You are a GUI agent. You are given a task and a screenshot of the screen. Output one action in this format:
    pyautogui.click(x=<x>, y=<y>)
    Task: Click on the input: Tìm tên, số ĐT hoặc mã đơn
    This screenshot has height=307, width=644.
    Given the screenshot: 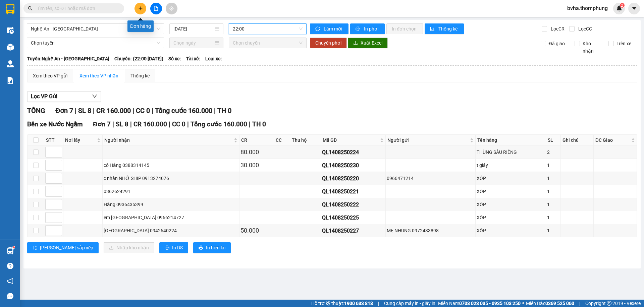 What is the action you would take?
    pyautogui.click(x=76, y=9)
    